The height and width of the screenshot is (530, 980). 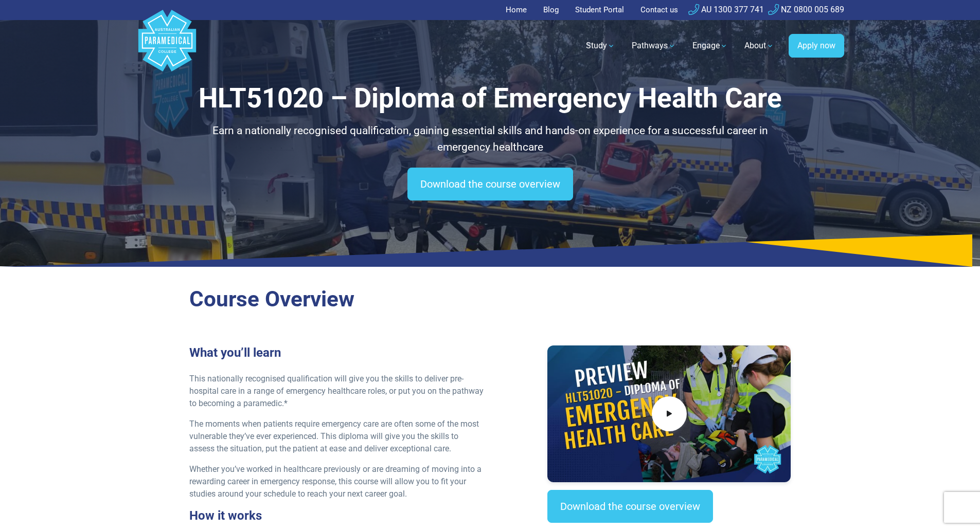 I want to click on a: Australian Paramedical College, so click(x=167, y=46).